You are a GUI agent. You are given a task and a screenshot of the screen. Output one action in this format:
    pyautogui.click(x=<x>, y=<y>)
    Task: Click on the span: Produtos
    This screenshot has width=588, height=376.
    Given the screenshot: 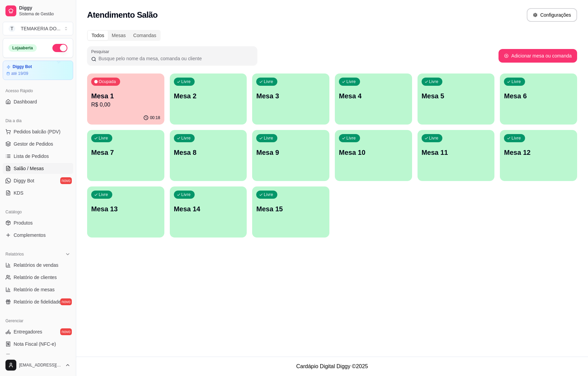 What is the action you would take?
    pyautogui.click(x=23, y=223)
    